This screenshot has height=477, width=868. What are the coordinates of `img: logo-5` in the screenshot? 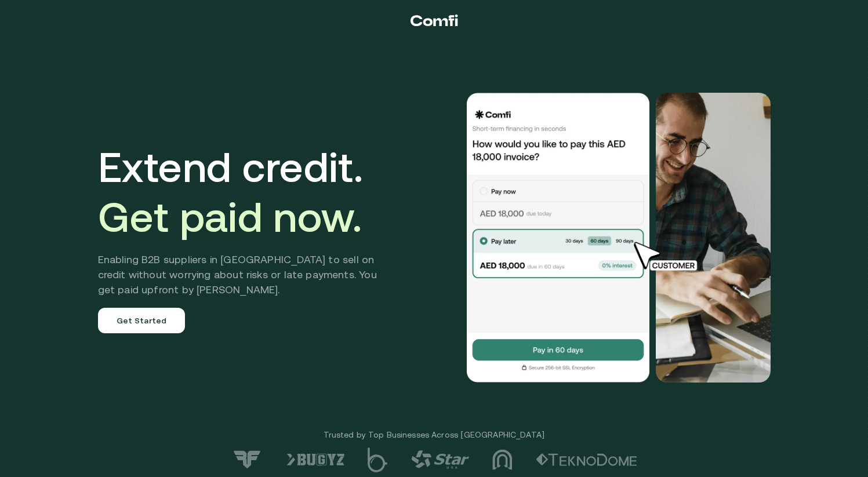 It's located at (378, 460).